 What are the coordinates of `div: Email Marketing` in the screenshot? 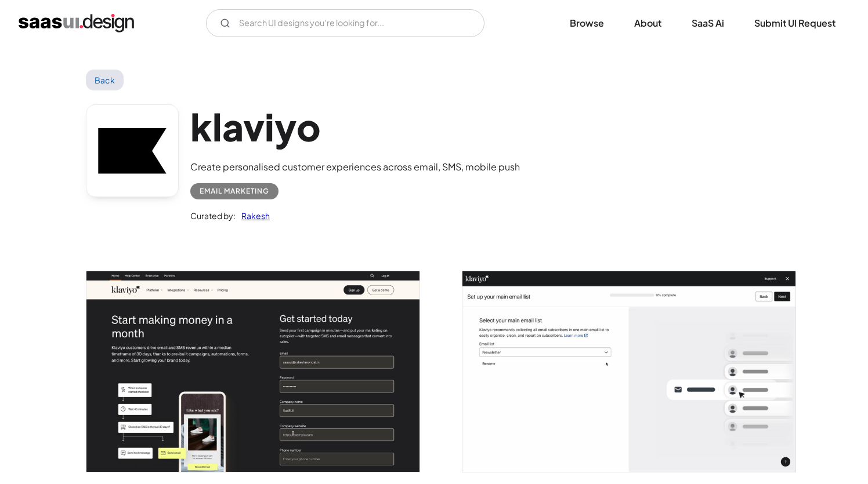 It's located at (235, 191).